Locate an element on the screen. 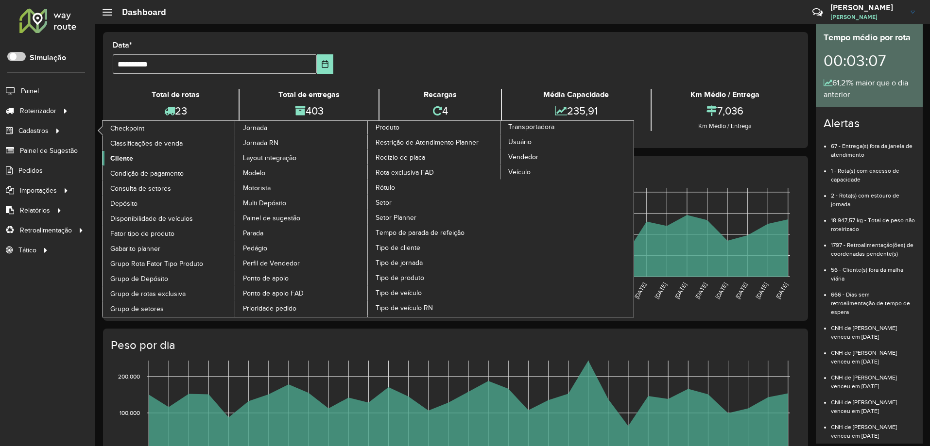 This screenshot has height=446, width=930. span: Perfil de Vendedor is located at coordinates (271, 263).